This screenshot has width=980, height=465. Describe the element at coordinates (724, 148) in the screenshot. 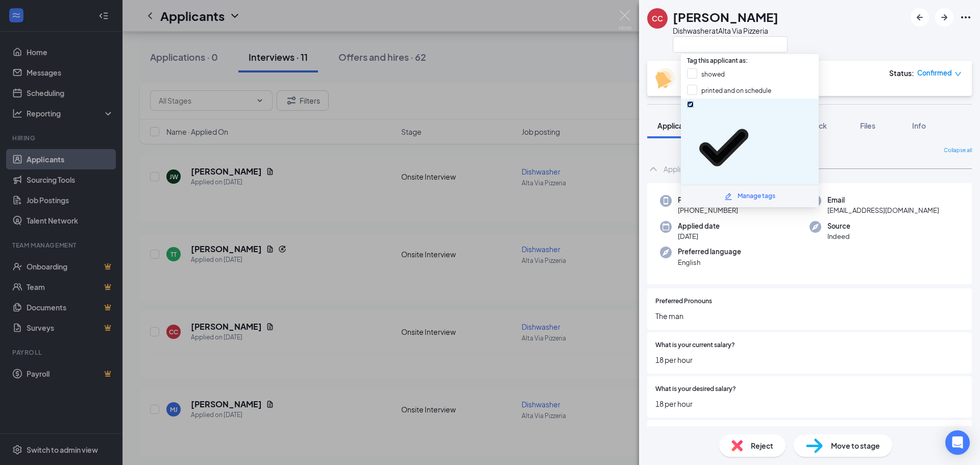

I see `svg: Checkmark` at that location.